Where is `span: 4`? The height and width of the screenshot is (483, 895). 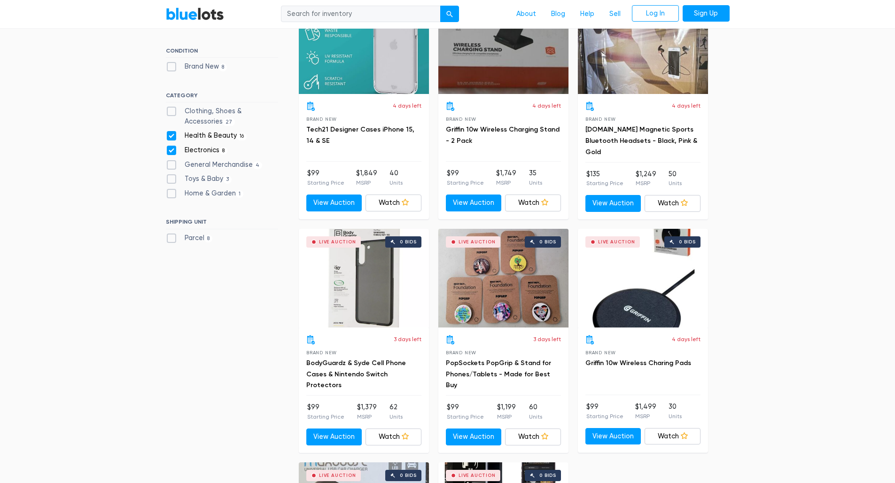
span: 4 is located at coordinates (257, 165).